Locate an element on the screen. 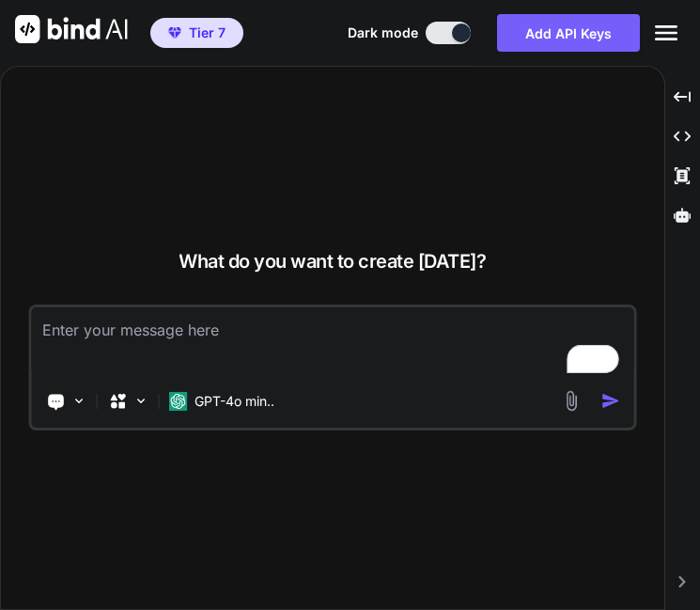 The width and height of the screenshot is (700, 610). img: icon is located at coordinates (610, 400).